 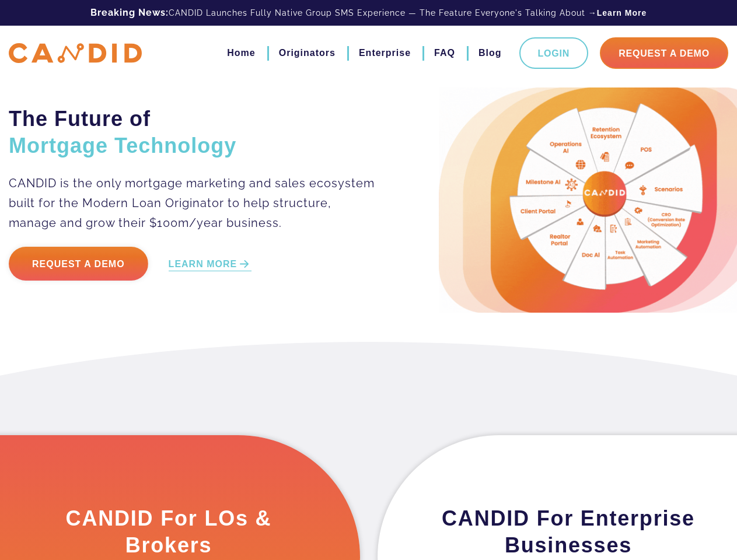 What do you see at coordinates (664, 53) in the screenshot?
I see `a: Request A Demo` at bounding box center [664, 53].